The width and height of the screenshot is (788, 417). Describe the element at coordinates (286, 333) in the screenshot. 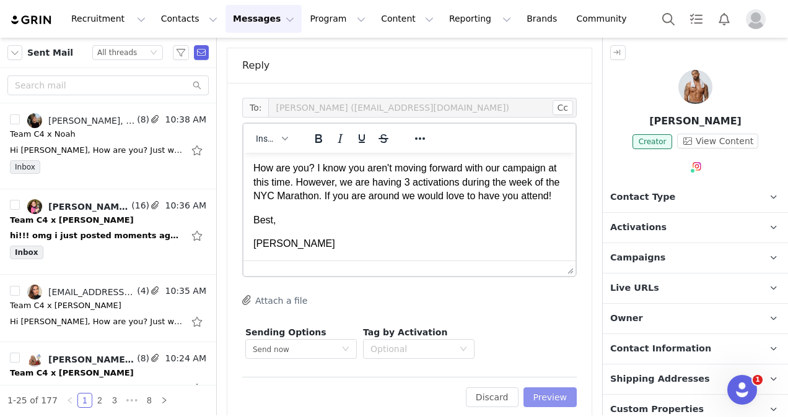

I see `span: Sending Options` at that location.